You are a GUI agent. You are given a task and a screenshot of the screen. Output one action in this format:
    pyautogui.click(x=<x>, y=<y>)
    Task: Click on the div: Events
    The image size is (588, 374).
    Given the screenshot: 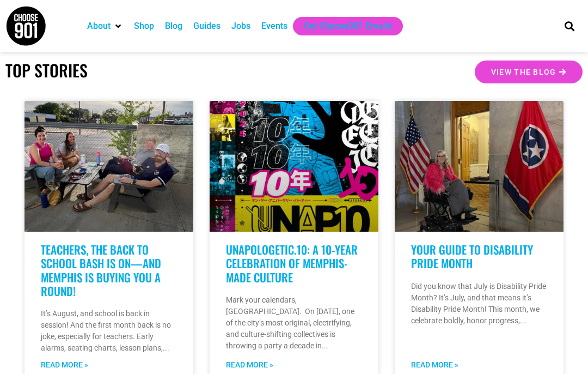 What is the action you would take?
    pyautogui.click(x=274, y=26)
    